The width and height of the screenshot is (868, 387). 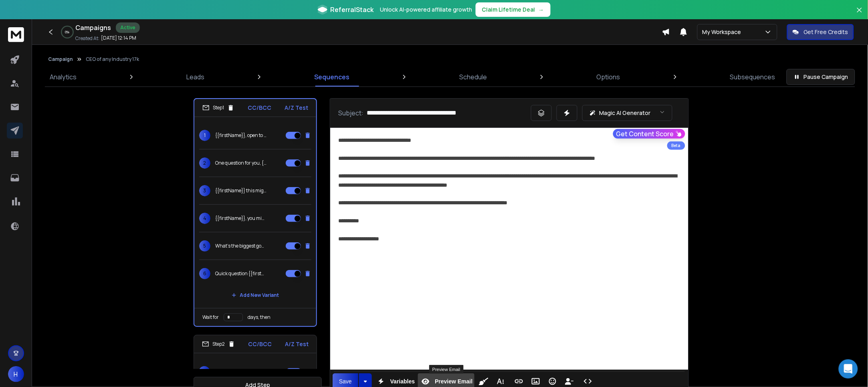 I want to click on div: Active, so click(x=128, y=28).